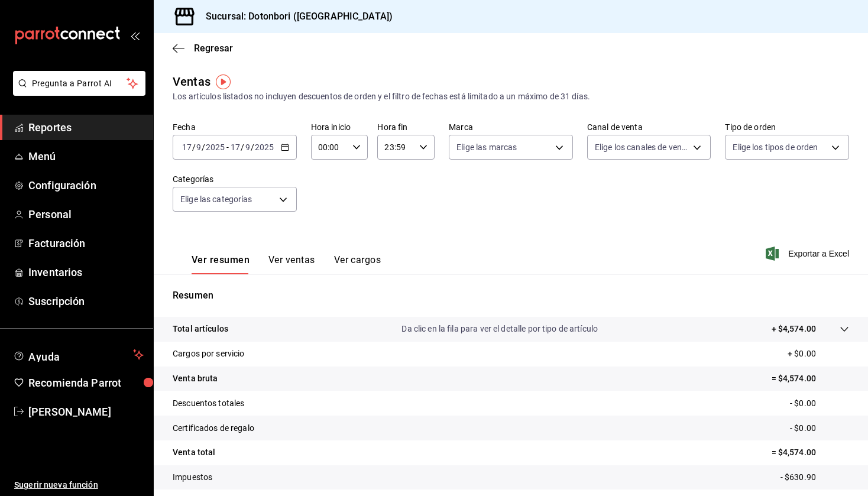  What do you see at coordinates (223, 82) in the screenshot?
I see `button: Tooltip marker` at bounding box center [223, 82].